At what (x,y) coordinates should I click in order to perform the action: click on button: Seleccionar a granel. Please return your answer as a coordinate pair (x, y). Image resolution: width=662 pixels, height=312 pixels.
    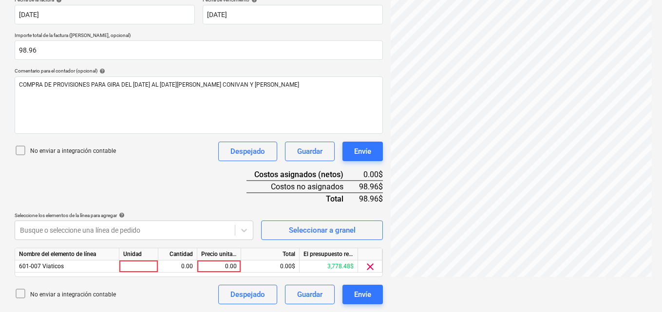
    Looking at the image, I should click on (322, 230).